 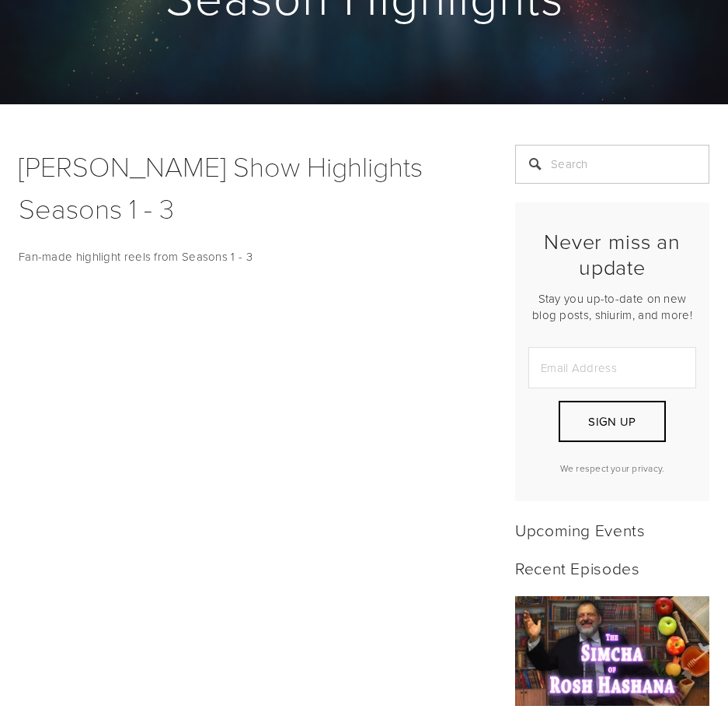 I want to click on input: Email Address, so click(x=613, y=367).